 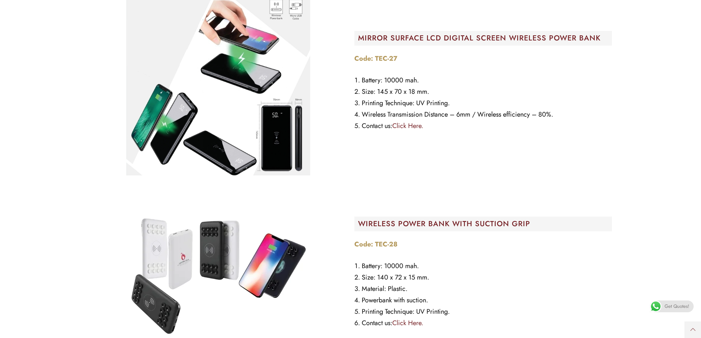 What do you see at coordinates (376, 58) in the screenshot?
I see `strong: Code: TEC-27` at bounding box center [376, 58].